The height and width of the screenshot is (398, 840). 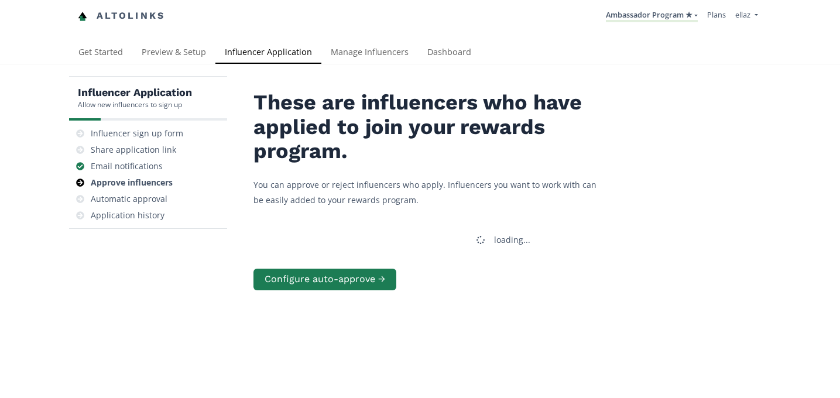 What do you see at coordinates (101, 53) in the screenshot?
I see `a: Get Started` at bounding box center [101, 53].